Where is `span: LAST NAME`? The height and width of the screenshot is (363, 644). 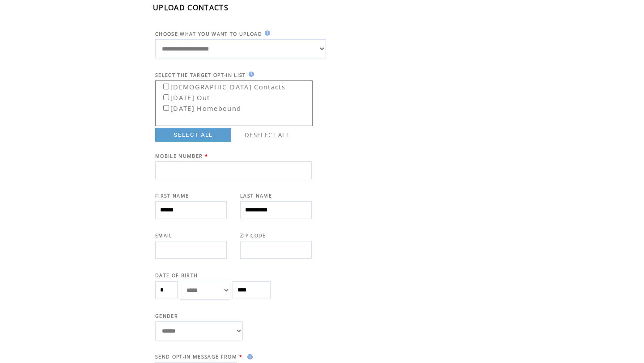 span: LAST NAME is located at coordinates (256, 196).